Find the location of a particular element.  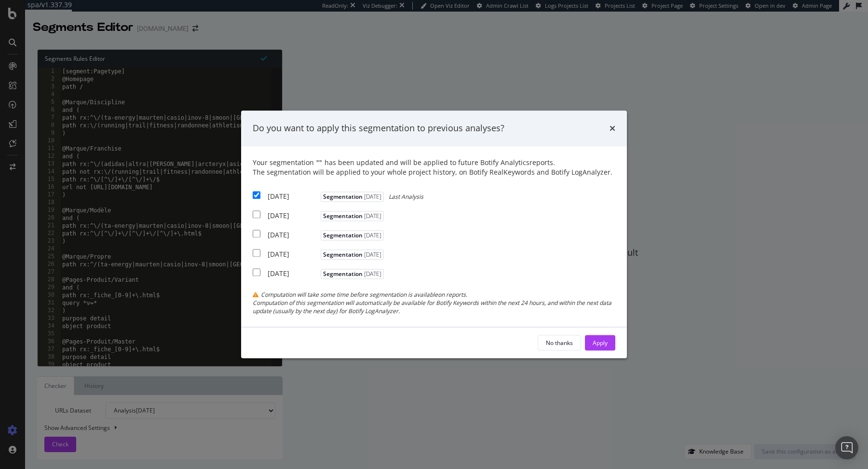

div: times is located at coordinates (612, 129).